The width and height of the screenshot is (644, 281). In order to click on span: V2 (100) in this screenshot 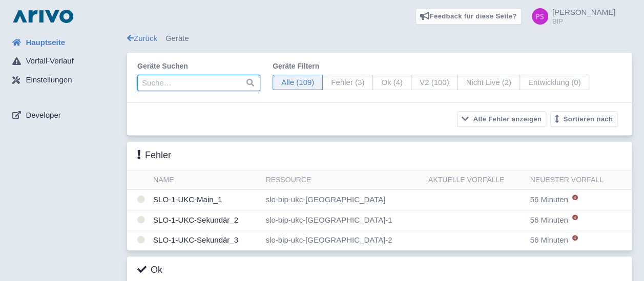, I will do `click(434, 82)`.